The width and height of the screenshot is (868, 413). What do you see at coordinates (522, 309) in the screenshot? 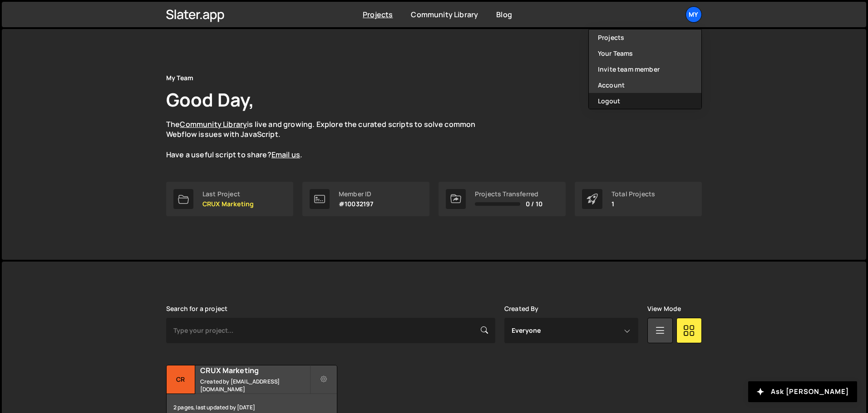
I see `label: Created By` at bounding box center [522, 309].